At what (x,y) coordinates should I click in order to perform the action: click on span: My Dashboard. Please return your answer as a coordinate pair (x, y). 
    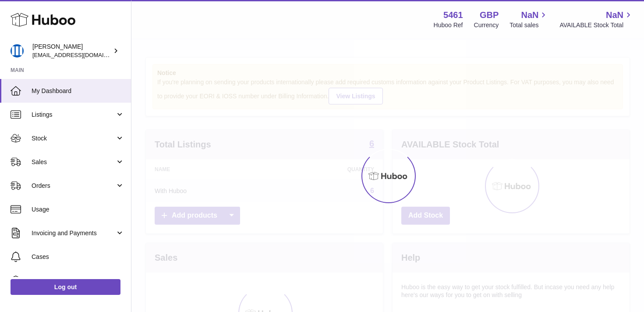
    Looking at the image, I should click on (78, 91).